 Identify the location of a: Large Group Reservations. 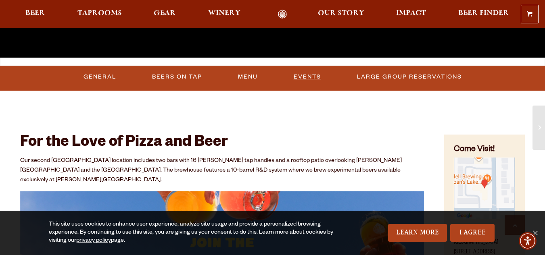
(409, 77).